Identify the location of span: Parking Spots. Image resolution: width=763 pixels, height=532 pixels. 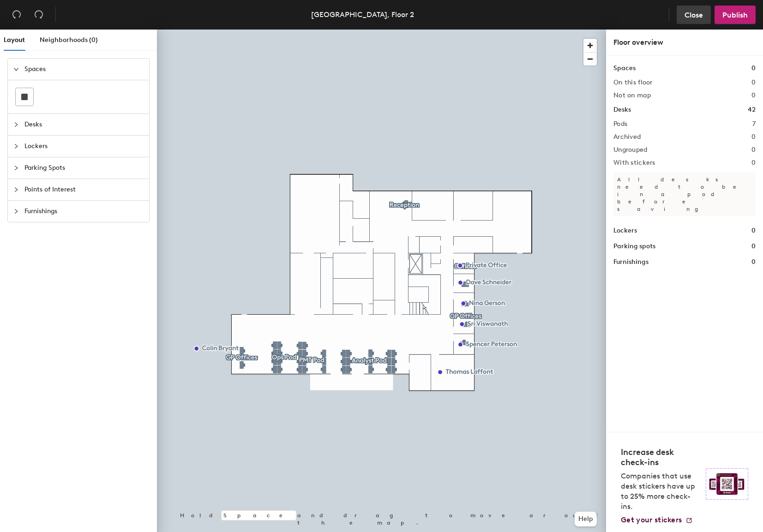
(84, 168).